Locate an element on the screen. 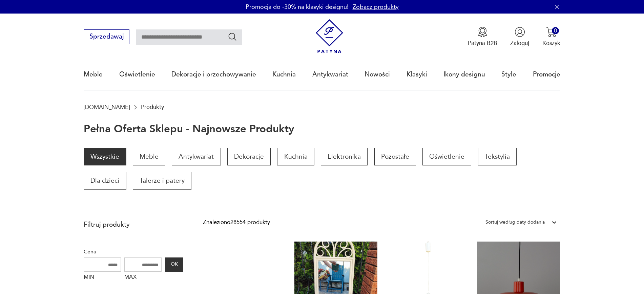 Image resolution: width=644 pixels, height=294 pixels. img: Ikonka użytkownika is located at coordinates (520, 32).